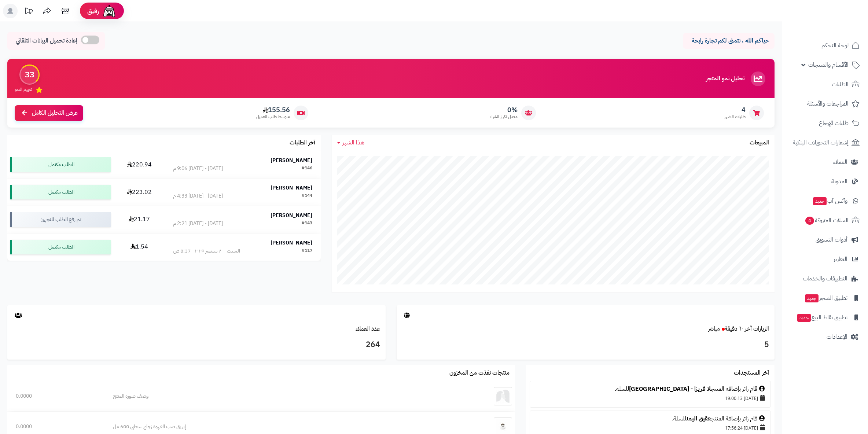 The image size is (868, 434). What do you see at coordinates (840, 13) in the screenshot?
I see `img: logo-2.png` at bounding box center [840, 13].